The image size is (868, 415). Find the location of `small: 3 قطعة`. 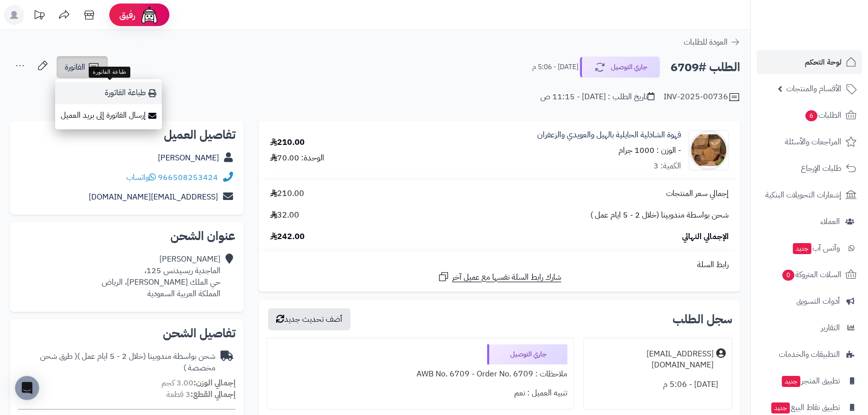

small: 3 قطعة is located at coordinates (201, 395).